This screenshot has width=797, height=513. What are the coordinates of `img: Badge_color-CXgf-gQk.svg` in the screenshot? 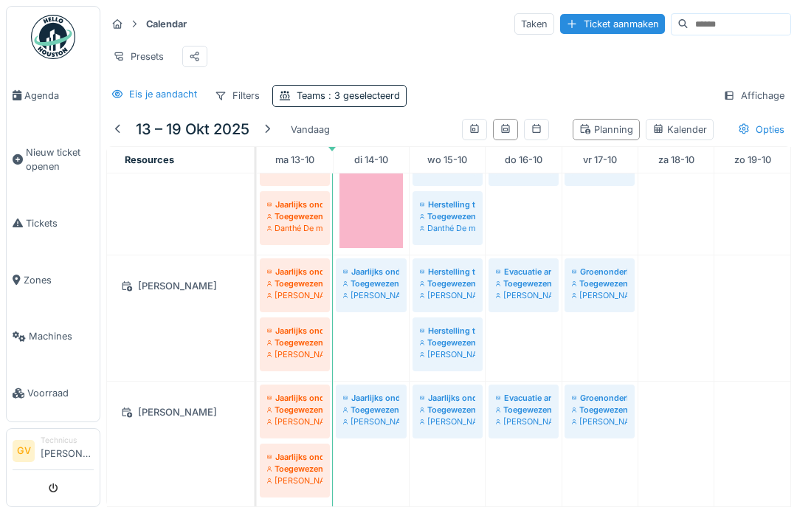 It's located at (53, 37).